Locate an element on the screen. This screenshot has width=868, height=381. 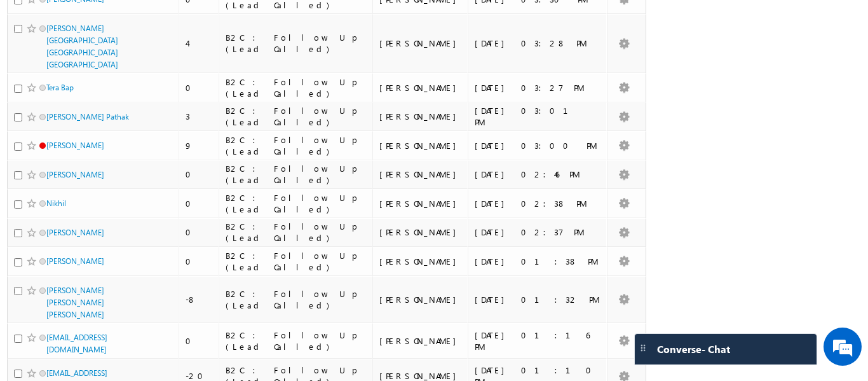
div: #4 Follow Up (total pending) is located at coordinates (88, 15).